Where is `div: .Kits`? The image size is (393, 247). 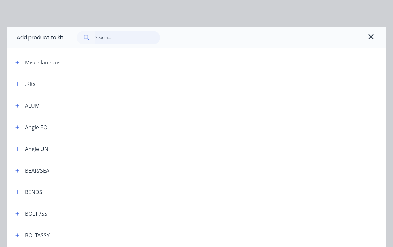 div: .Kits is located at coordinates (30, 84).